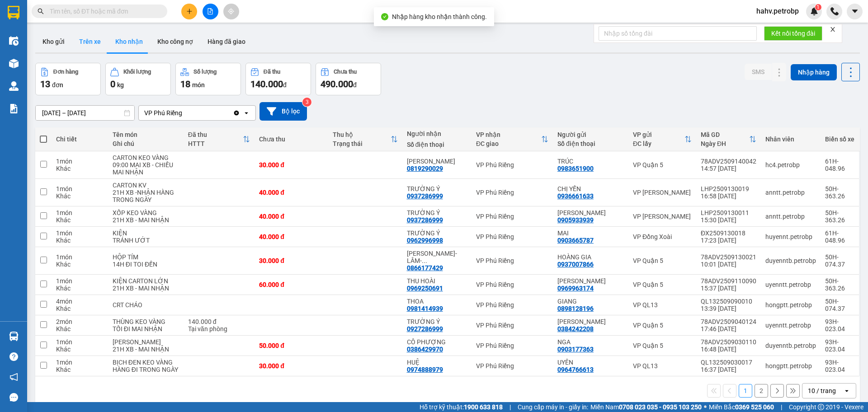  What do you see at coordinates (272, 72) in the screenshot?
I see `div: Đã thu` at bounding box center [272, 72].